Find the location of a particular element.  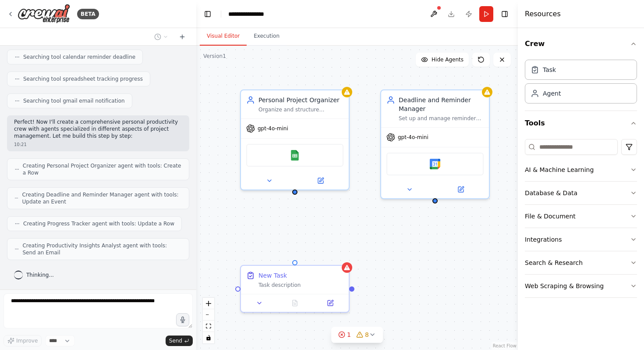

button: Crew is located at coordinates (581, 44).